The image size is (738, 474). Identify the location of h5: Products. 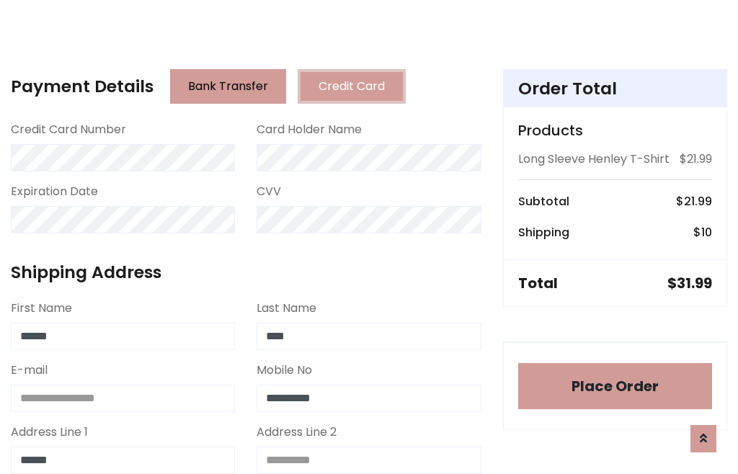
(615, 130).